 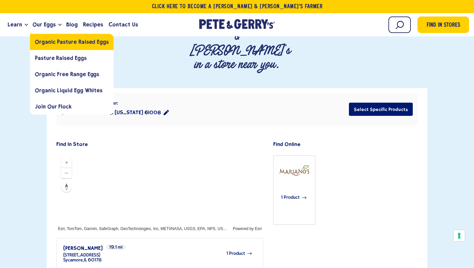 I want to click on span: Pasture Raised Eggs, so click(x=61, y=58).